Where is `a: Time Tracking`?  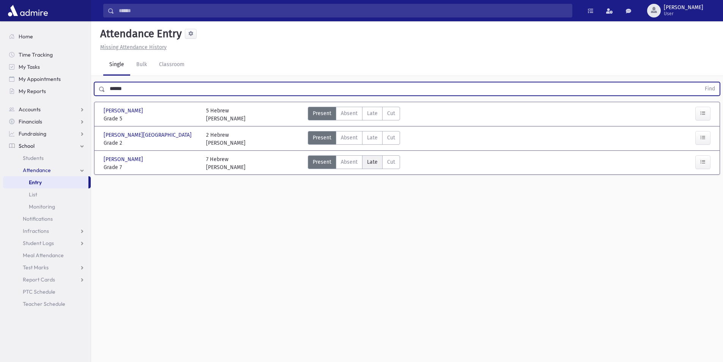
a: Time Tracking is located at coordinates (47, 55).